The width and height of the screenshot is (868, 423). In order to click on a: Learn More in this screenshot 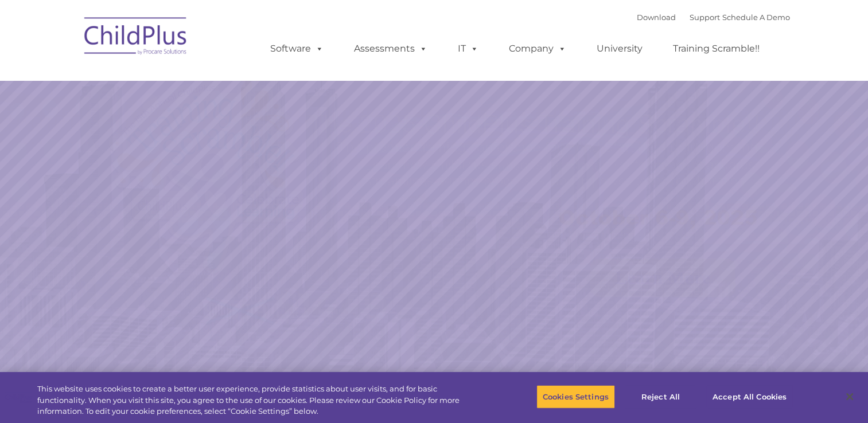, I will do `click(662, 278)`.